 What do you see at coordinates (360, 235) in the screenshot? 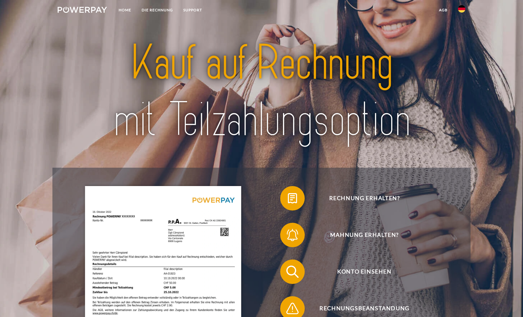
I see `a: Mahnung erhalten?` at bounding box center [360, 235].